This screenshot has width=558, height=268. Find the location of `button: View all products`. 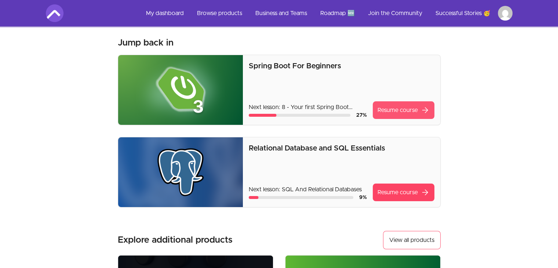

button: View all products is located at coordinates (412, 240).